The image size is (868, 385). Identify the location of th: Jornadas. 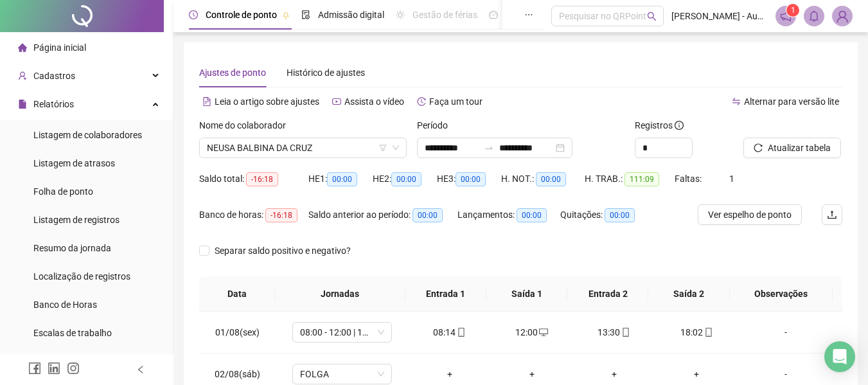
(340, 294).